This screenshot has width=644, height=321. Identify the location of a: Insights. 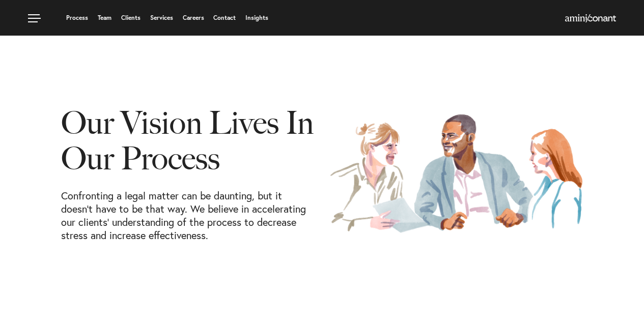
(257, 18).